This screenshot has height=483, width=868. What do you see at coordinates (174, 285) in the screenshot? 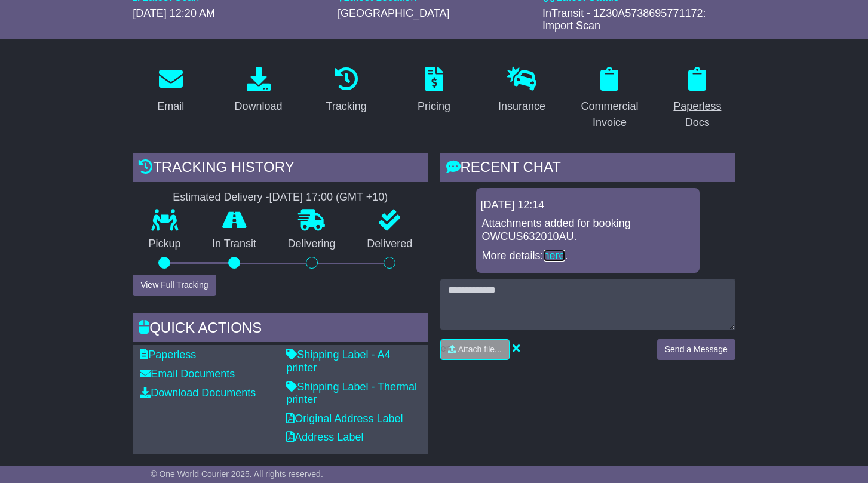
I see `button: View Full Tracking` at bounding box center [174, 285].